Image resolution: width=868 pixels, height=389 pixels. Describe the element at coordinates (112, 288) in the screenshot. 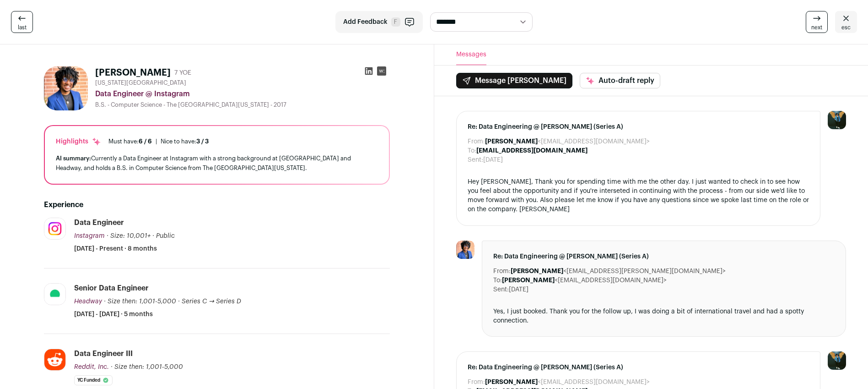

I see `div: Senior Data Engineer` at that location.